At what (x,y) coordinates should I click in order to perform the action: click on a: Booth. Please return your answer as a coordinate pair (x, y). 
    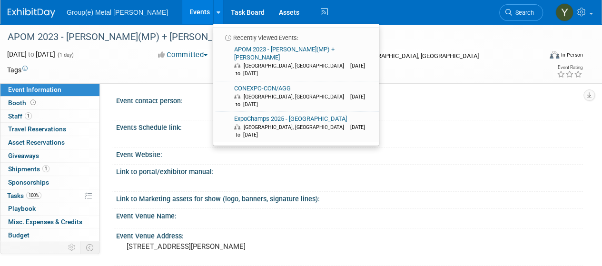
    Looking at the image, I should click on (50, 103).